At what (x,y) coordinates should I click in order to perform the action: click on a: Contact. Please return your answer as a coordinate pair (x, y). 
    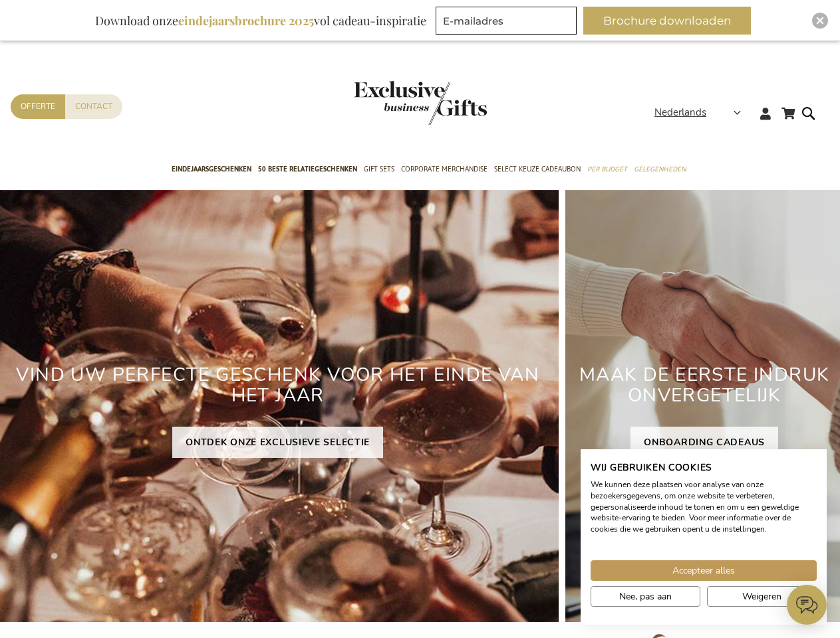
    Looking at the image, I should click on (94, 107).